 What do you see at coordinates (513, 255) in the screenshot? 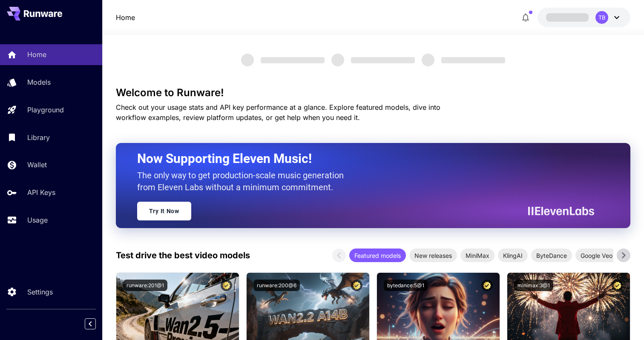
I see `span: KlingAI` at bounding box center [513, 255].